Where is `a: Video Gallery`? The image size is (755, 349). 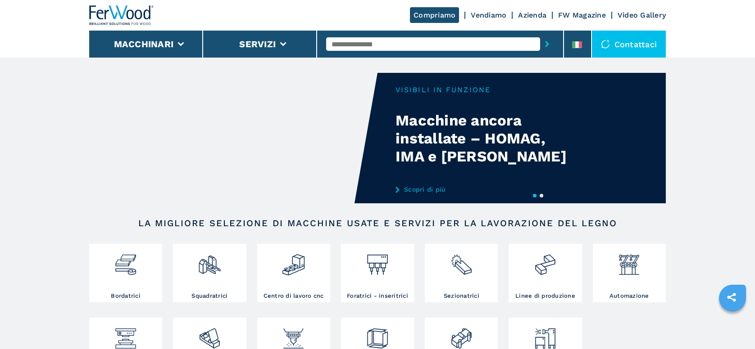
a: Video Gallery is located at coordinates (641, 15).